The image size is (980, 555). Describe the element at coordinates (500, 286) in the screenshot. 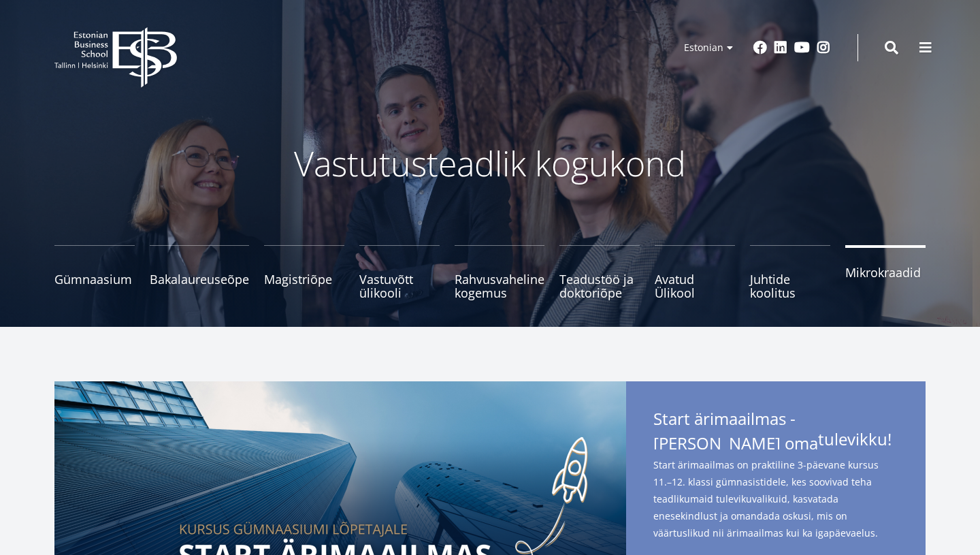

I see `span: Rahvusvaheline kogemus` at that location.